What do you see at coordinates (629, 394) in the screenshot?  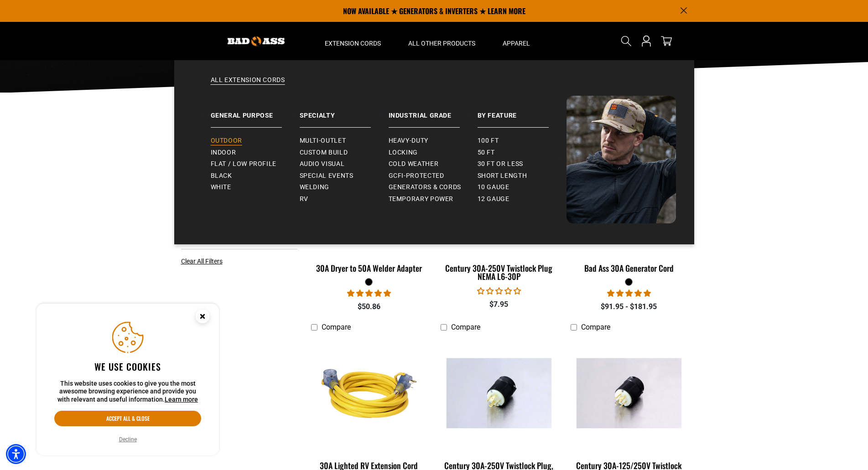 I see `img: Century 30A-125/250V Twistlock Plug NEMA L14-30P` at bounding box center [629, 394].